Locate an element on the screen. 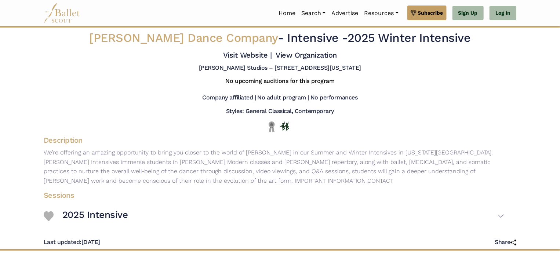 The width and height of the screenshot is (560, 255). h4: Sessions is located at coordinates (274, 195).